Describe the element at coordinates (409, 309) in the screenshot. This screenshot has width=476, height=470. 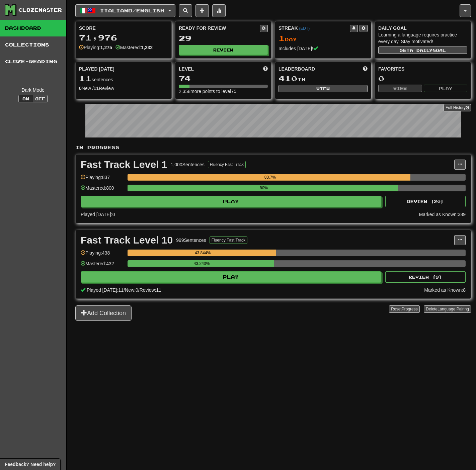
I see `span: Progress` at that location.